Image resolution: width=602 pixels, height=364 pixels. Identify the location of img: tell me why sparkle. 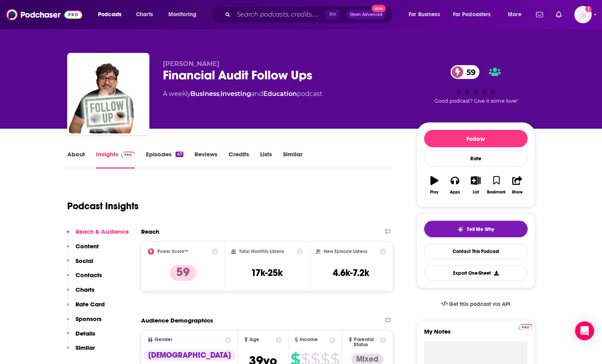
(460, 229).